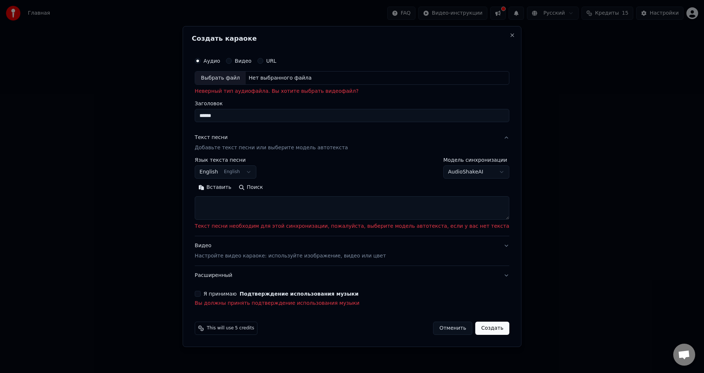 The height and width of the screenshot is (373, 704). I want to click on button: ВидеоНастройте видео караоке: используйте изображение, видео или цвет, so click(352, 251).